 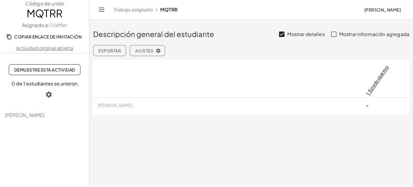 What do you see at coordinates (102, 10) in the screenshot?
I see `button: Cambiar navegación` at bounding box center [102, 10].